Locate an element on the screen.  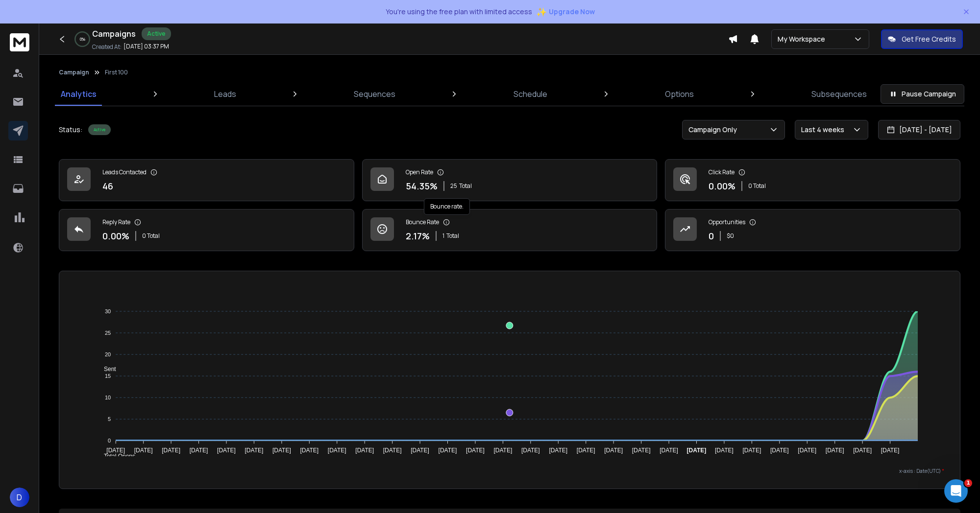
a: Opportunities0$0 is located at coordinates (813, 230).